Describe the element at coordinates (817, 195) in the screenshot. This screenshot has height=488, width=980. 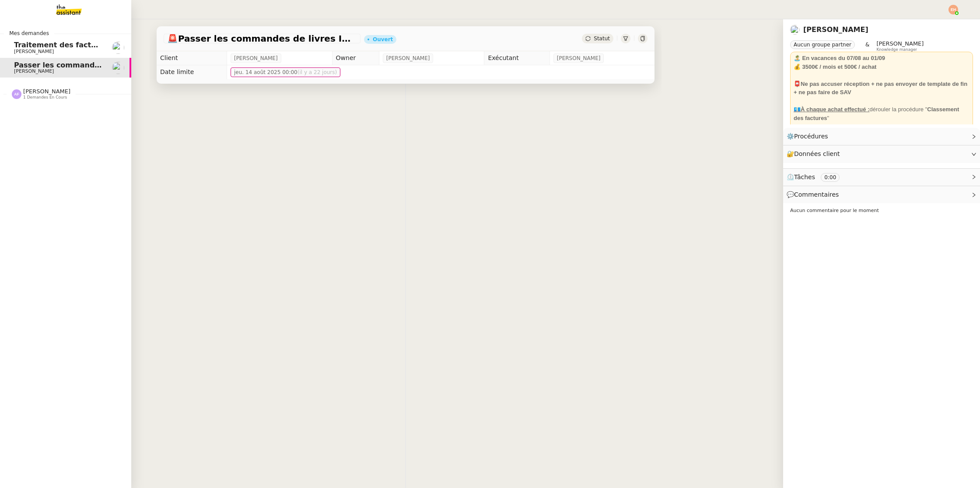
I see `span: Commentaires` at that location.